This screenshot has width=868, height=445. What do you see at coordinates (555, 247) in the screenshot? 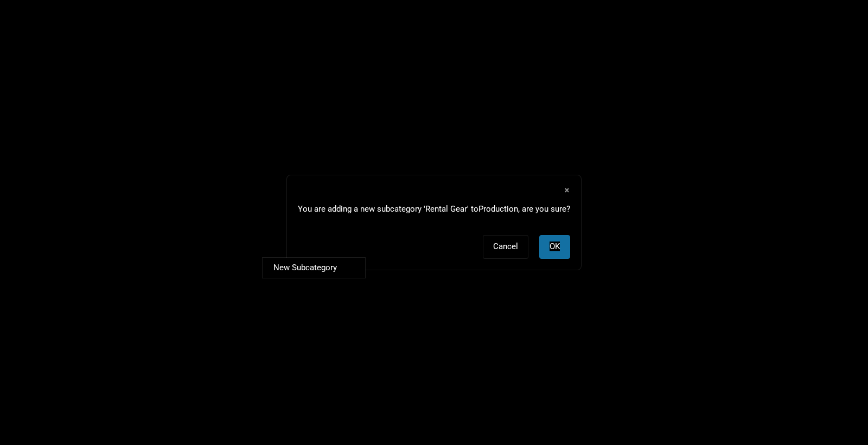
I see `span: OK` at bounding box center [555, 247].